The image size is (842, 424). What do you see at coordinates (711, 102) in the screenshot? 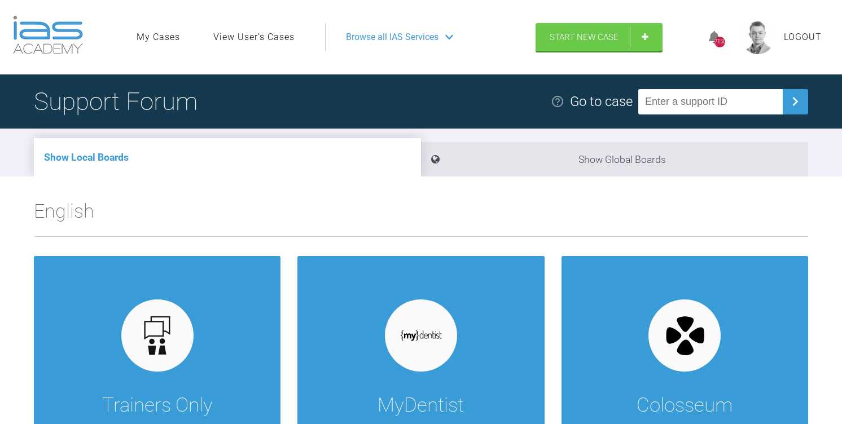
I see `input: Enter a support ID` at bounding box center [711, 102].